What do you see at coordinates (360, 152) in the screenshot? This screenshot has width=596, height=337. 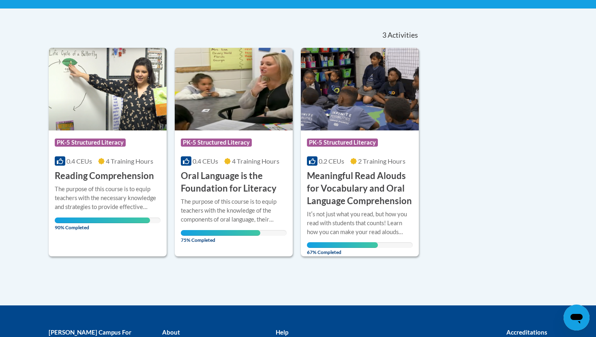 I see `a: Course LogoPK-5 Structured Literacy0.2 CEUs2 Training Hours Meaningful Read Alouds for Vocabulary...` at bounding box center [360, 152].